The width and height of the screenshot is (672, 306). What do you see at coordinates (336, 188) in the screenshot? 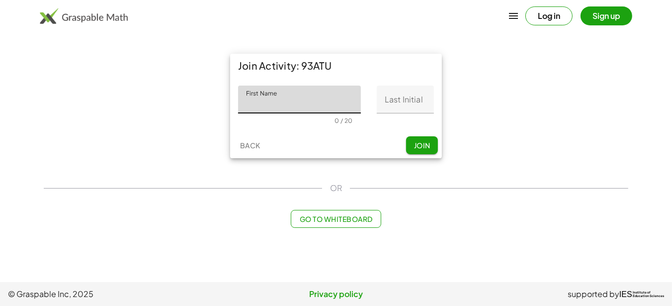
I see `span: OR` at bounding box center [336, 188].